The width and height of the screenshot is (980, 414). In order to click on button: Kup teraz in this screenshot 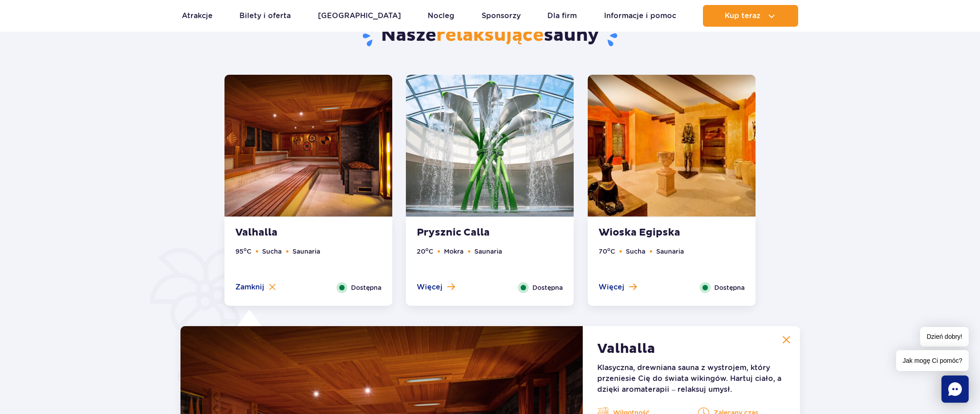, I will do `click(750, 16)`.